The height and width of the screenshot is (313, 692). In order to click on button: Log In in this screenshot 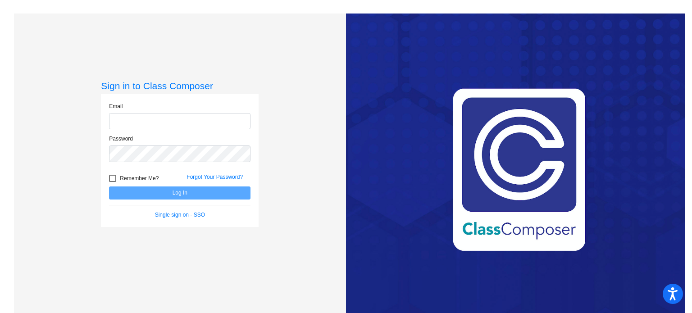, I will do `click(180, 193)`.